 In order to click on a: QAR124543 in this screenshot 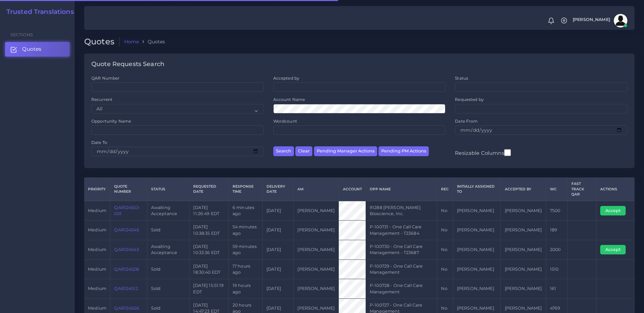, I will do `click(126, 250)`.